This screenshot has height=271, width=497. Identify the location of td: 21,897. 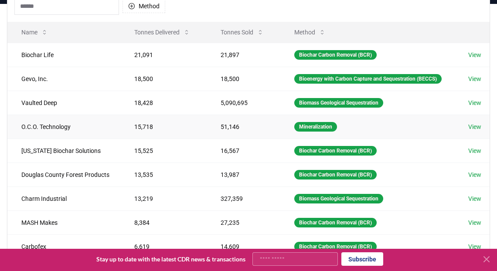
(243, 55).